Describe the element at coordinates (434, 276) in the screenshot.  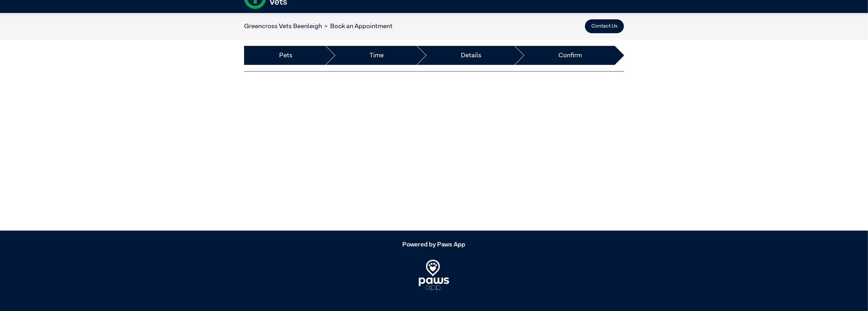
I see `img: PawsApp` at that location.